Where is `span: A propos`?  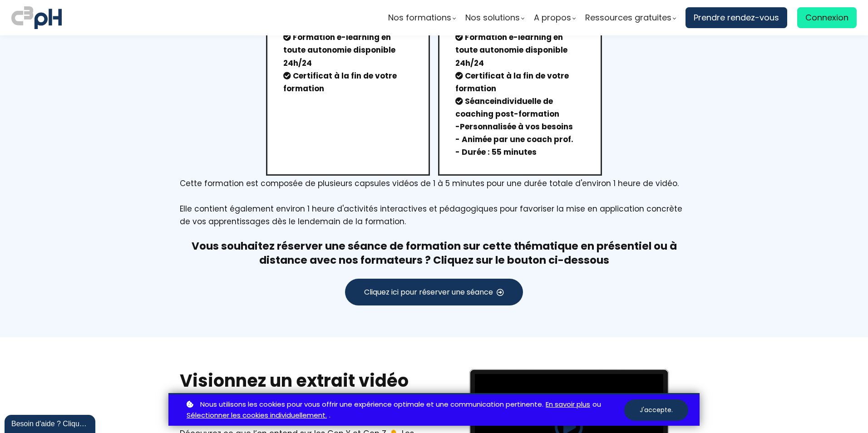 span: A propos is located at coordinates (552, 17).